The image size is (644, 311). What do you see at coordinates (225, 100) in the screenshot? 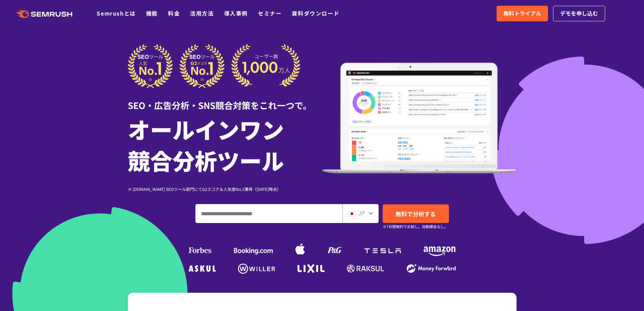
I see `div: SEO・広告分析・SNS競合対策をこれ一つで。` at bounding box center [225, 100].